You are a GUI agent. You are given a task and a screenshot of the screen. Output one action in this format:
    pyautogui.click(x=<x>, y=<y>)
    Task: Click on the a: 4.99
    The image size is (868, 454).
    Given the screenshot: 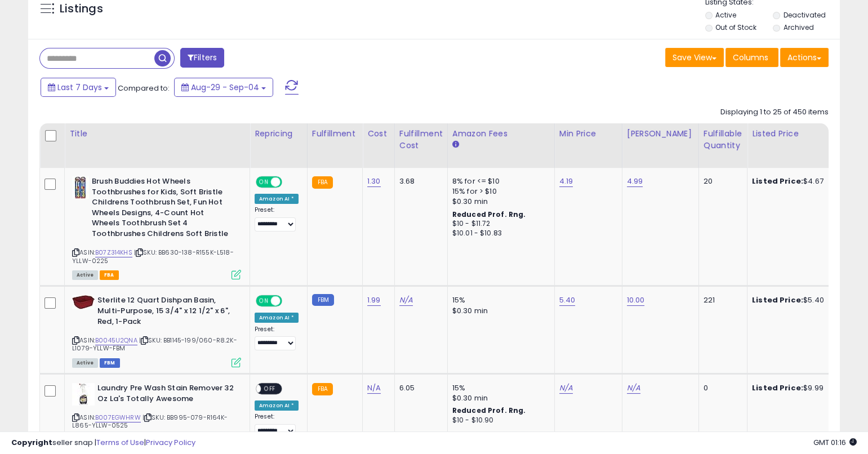 What is the action you would take?
    pyautogui.click(x=635, y=181)
    